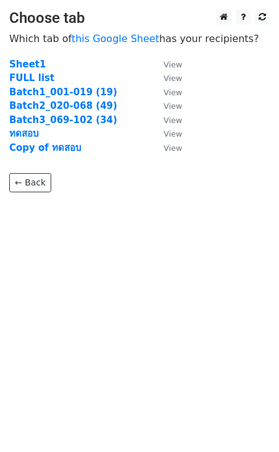 The height and width of the screenshot is (452, 279). What do you see at coordinates (27, 64) in the screenshot?
I see `a: Sheet1` at bounding box center [27, 64].